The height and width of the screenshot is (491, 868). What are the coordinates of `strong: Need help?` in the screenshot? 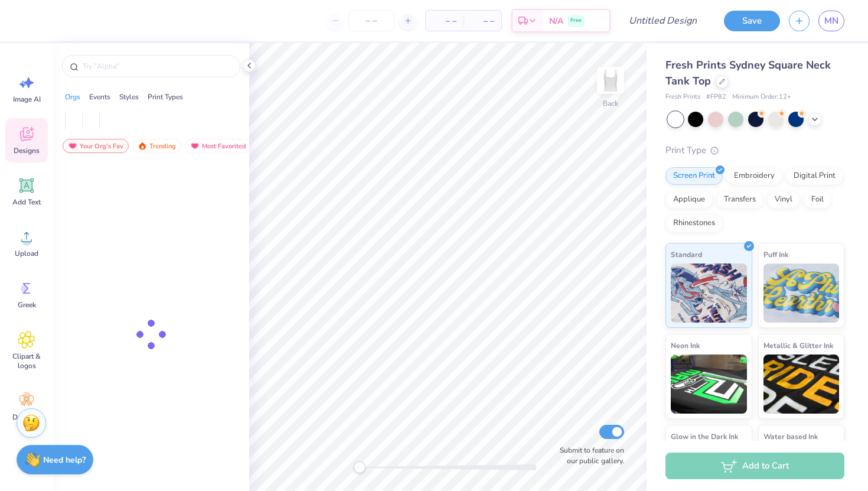 It's located at (64, 460).